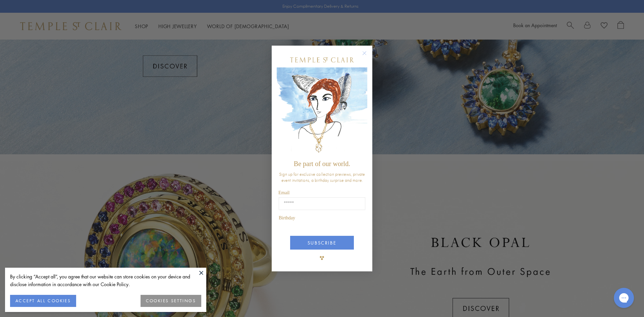  I want to click on span: Email, so click(284, 193).